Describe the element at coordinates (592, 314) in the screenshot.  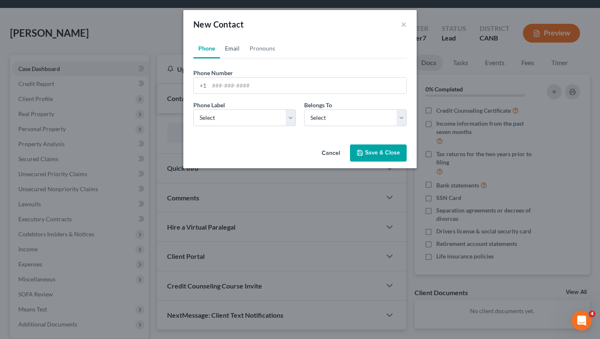
I see `span: 4` at that location.